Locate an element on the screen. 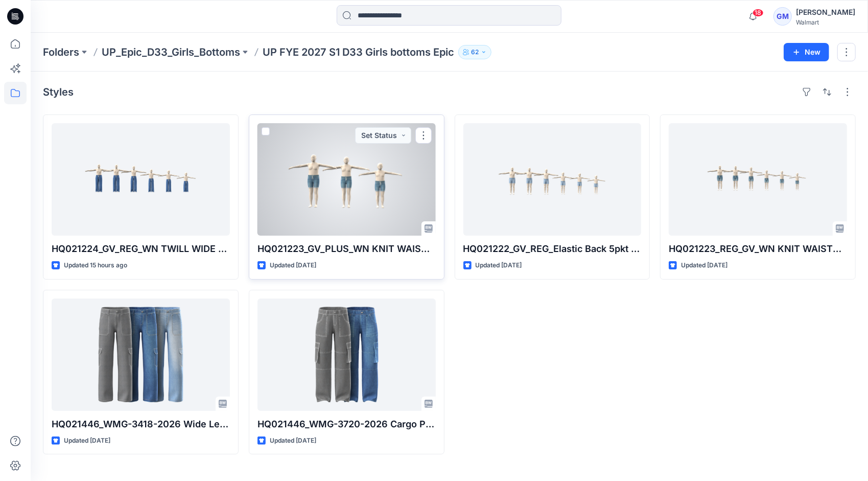 The height and width of the screenshot is (481, 868). a: HQ021224_GV_REG_WN TWILL WIDE LEG PULL ON is located at coordinates (140, 180).